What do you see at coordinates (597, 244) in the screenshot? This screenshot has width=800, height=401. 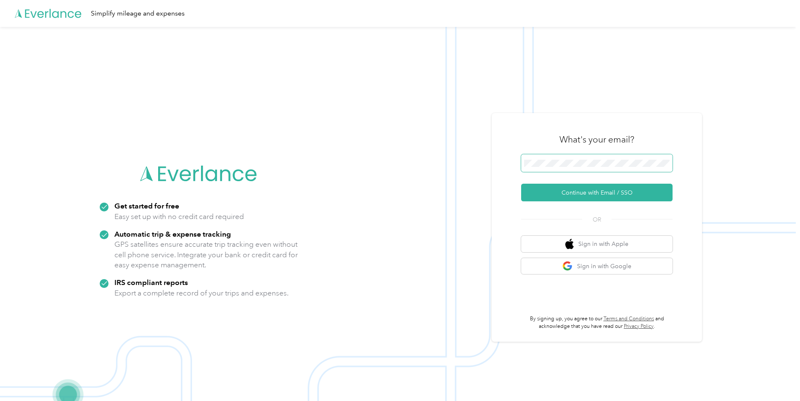 I see `button: apple logoSign in with Apple` at bounding box center [597, 244].